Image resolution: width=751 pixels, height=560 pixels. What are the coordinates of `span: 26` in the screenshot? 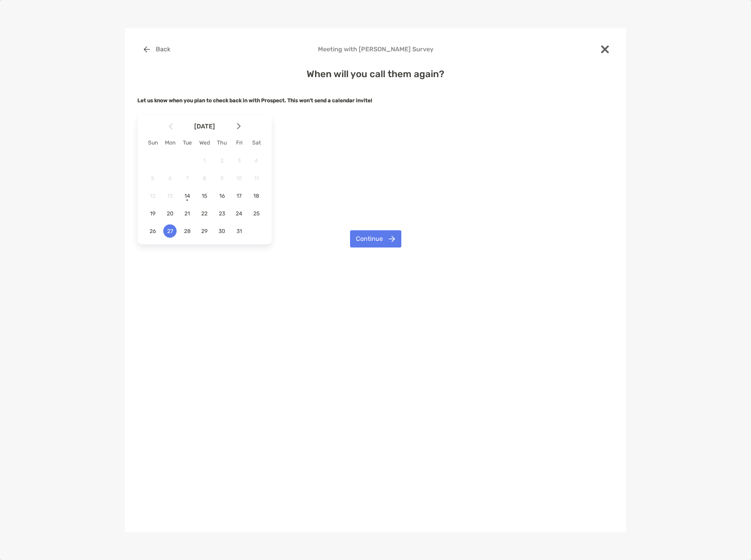 It's located at (152, 231).